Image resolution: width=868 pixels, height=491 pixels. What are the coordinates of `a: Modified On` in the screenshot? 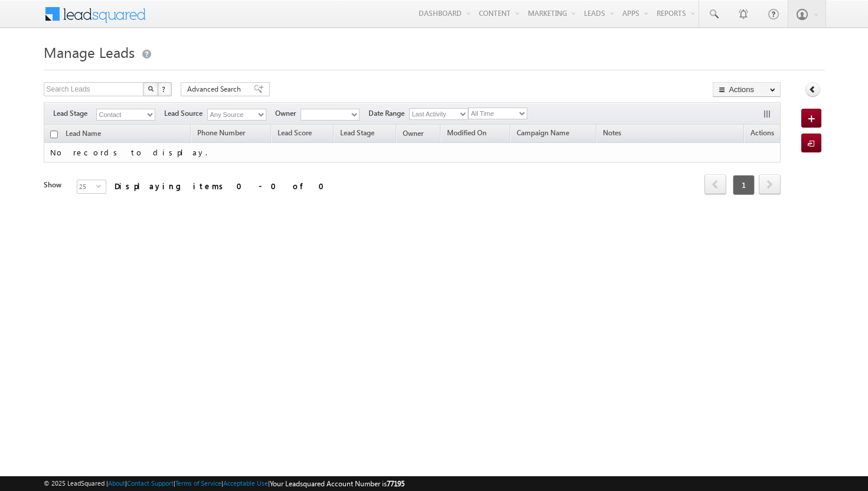 It's located at (466, 134).